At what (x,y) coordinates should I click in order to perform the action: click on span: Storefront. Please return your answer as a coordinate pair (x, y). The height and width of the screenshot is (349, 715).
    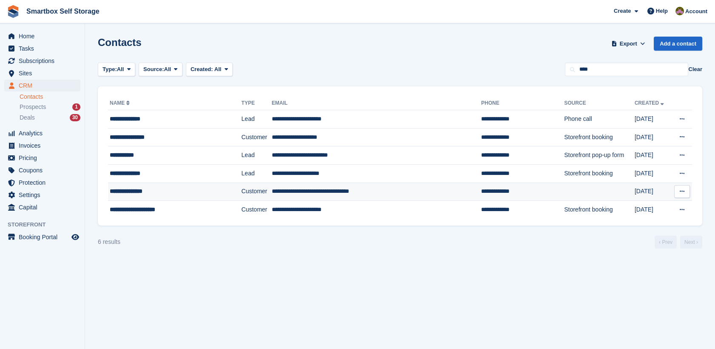
    Looking at the image, I should click on (46, 225).